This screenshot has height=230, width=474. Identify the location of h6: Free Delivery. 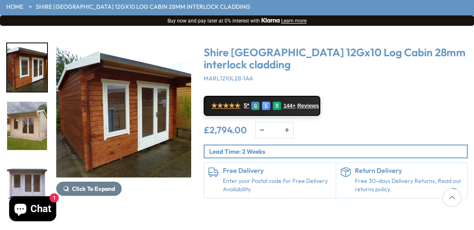
(277, 171).